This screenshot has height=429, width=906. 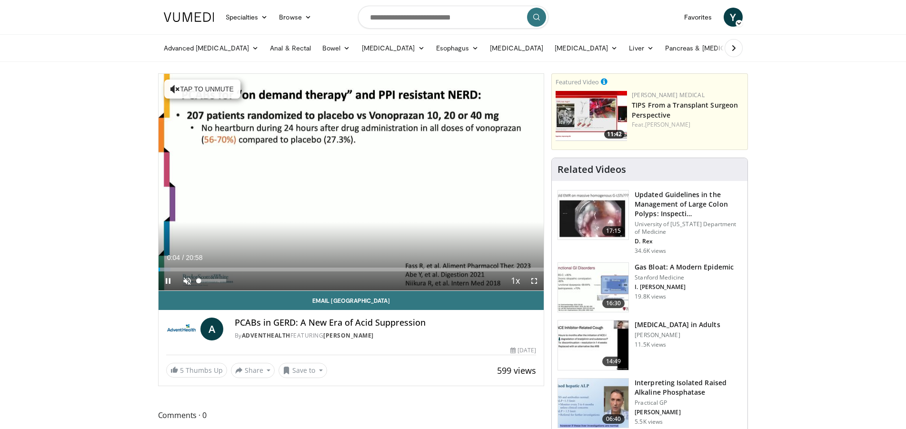 I want to click on span: 0:04, so click(x=173, y=257).